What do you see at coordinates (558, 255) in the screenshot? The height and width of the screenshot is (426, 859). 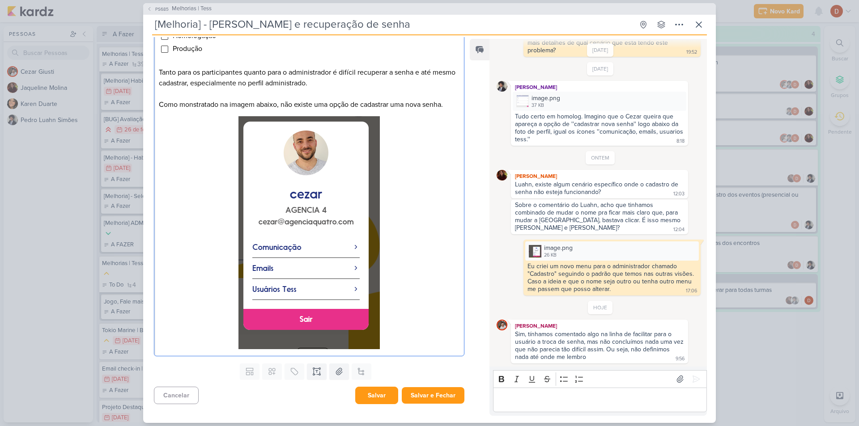 I see `div: 26 KB` at bounding box center [558, 255].